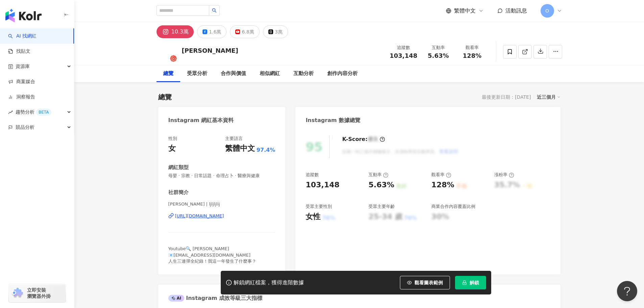 The image size is (644, 308). Describe the element at coordinates (180, 32) in the screenshot. I see `div: 10.3萬` at that location.